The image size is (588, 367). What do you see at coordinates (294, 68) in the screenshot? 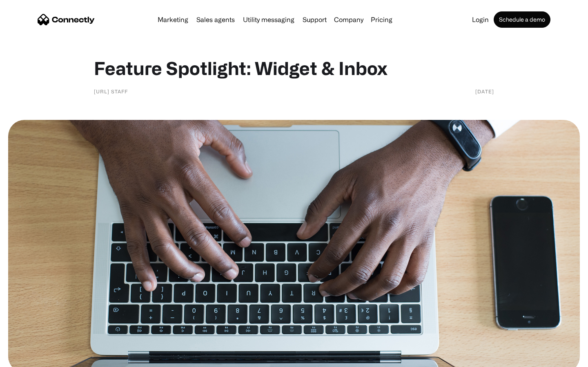
I see `h1: Feature Spotlight: Widget & Inbox` at bounding box center [294, 68].